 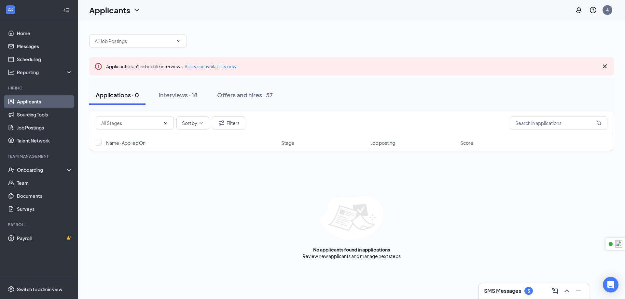 What do you see at coordinates (351, 256) in the screenshot?
I see `div: Review new applicants and manage next steps` at bounding box center [351, 256].